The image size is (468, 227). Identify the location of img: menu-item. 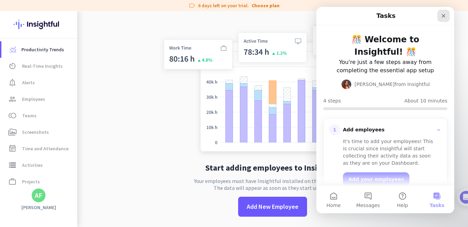
(13, 50).